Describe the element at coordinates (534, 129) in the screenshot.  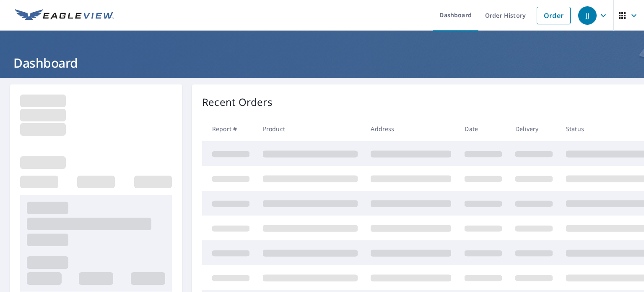
I see `th: Delivery` at that location.